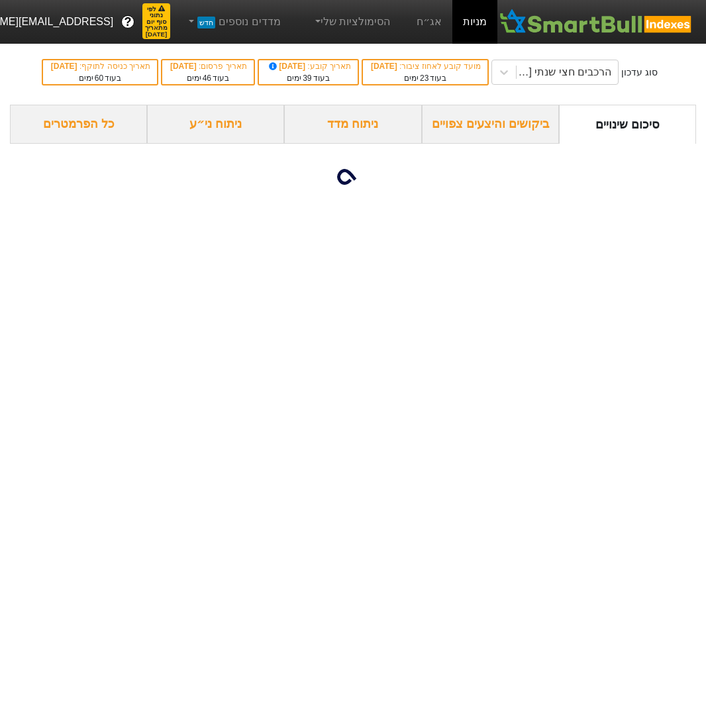 This screenshot has height=728, width=706. I want to click on div: ניתוח ני״ע, so click(215, 124).